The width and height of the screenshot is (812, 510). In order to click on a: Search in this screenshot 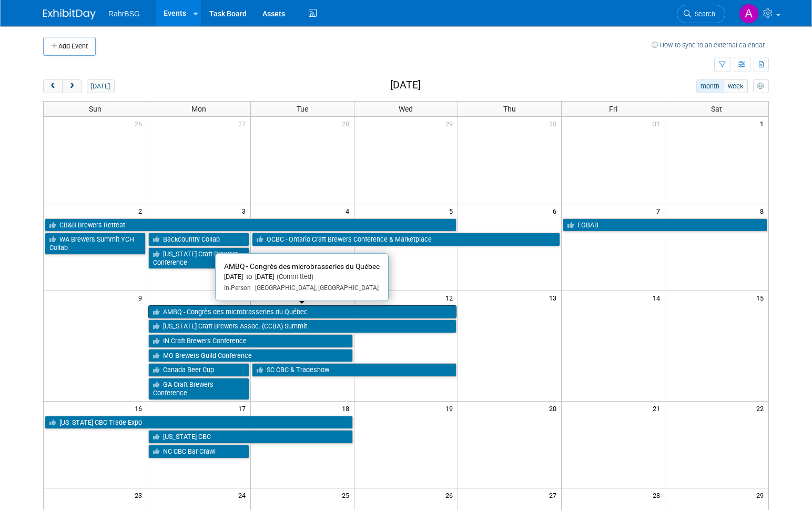, I will do `click(701, 14)`.